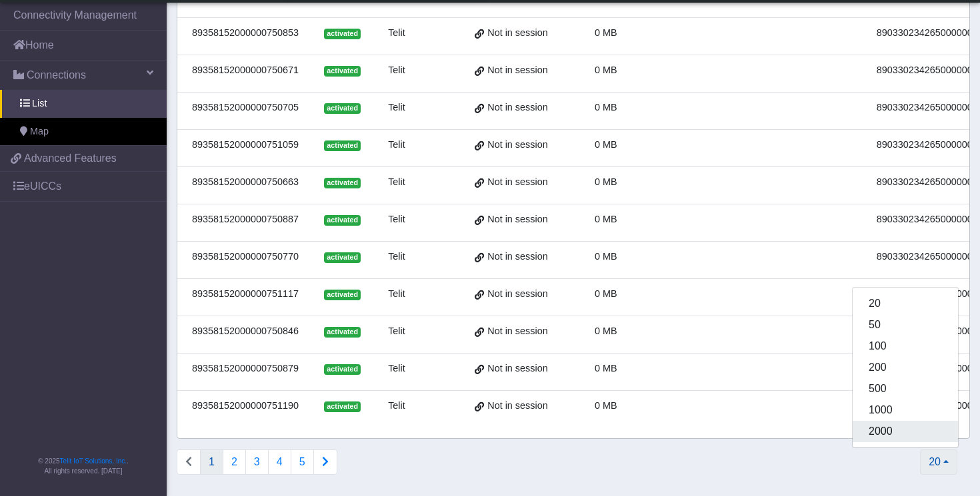 Image resolution: width=980 pixels, height=496 pixels. I want to click on div: 89358152000000750663, so click(245, 183).